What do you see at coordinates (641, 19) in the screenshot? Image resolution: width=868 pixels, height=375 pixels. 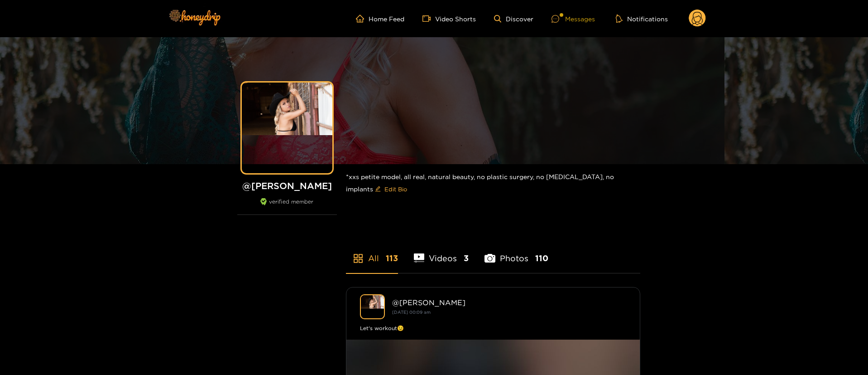 I see `button: Notifications` at bounding box center [641, 19].